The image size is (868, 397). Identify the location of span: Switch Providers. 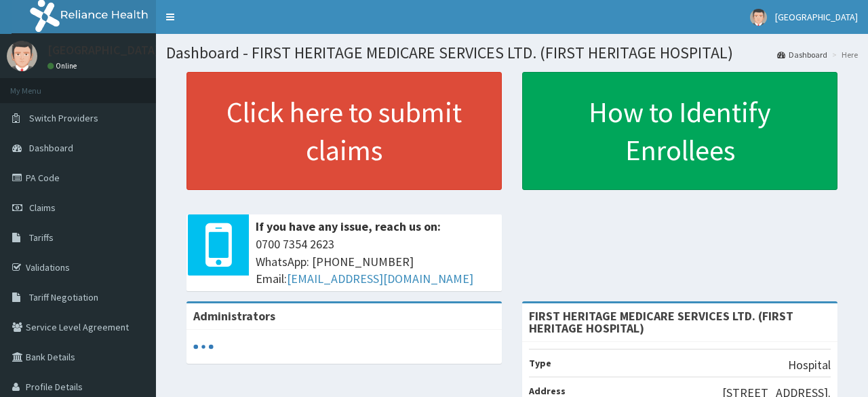
(64, 118).